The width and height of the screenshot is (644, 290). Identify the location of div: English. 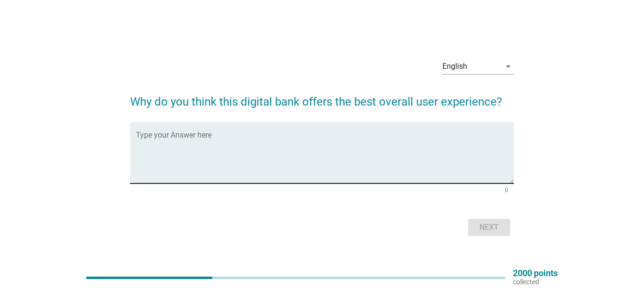
(455, 66).